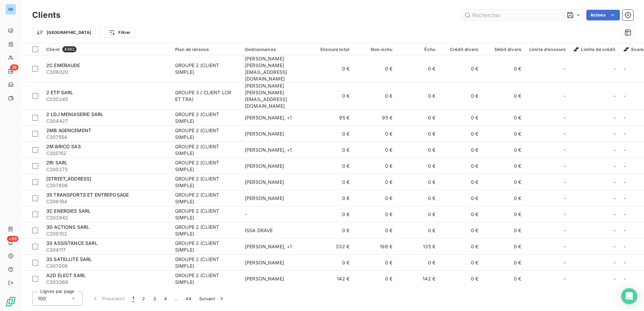  What do you see at coordinates (332, 246) in the screenshot?
I see `td: 332 €` at bounding box center [332, 246].